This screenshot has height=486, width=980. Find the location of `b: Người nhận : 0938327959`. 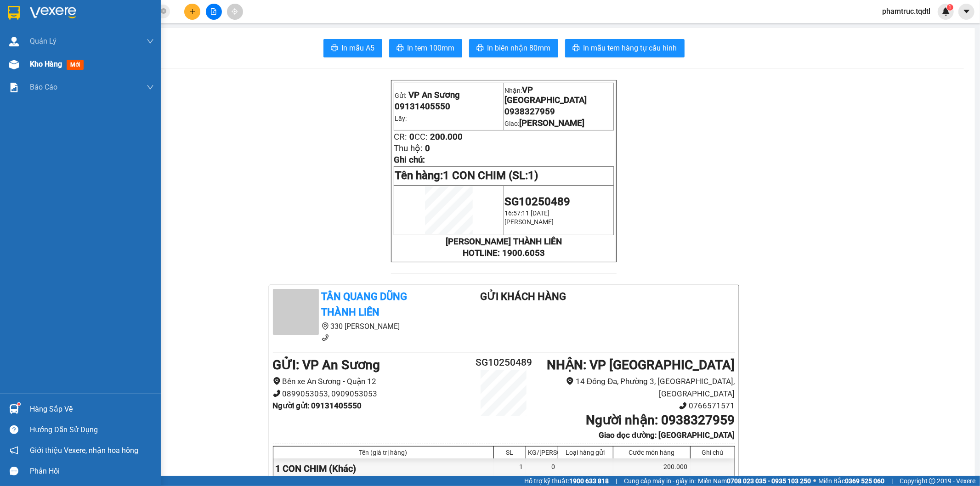

b: Người nhận : 0938327959 is located at coordinates (660, 420).